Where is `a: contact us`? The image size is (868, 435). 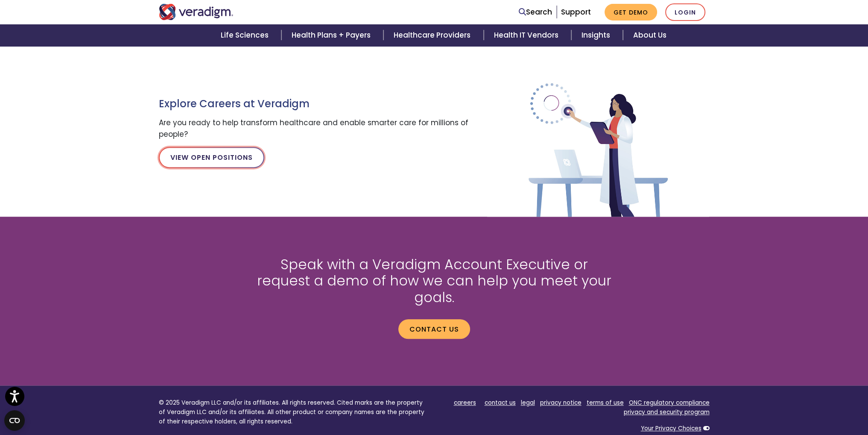 a: contact us is located at coordinates (500, 403).